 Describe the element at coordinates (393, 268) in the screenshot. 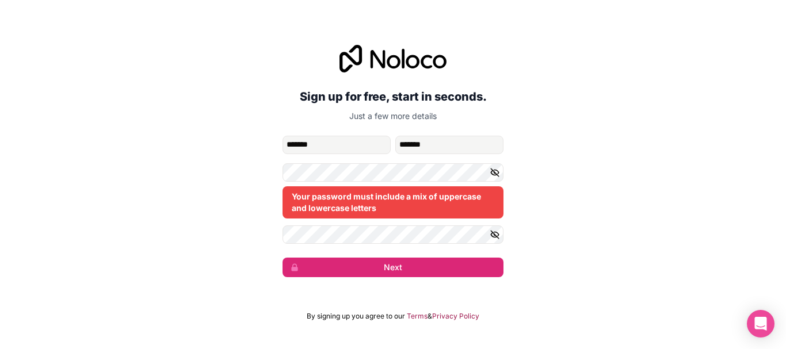

I see `button: Next` at that location.